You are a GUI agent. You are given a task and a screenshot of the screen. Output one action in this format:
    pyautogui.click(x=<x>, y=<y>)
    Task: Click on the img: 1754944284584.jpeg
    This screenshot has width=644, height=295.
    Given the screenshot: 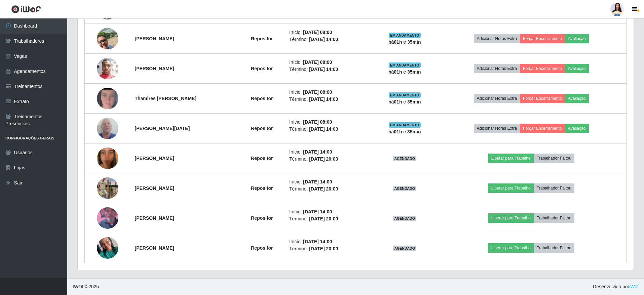 What is the action you would take?
    pyautogui.click(x=107, y=68)
    